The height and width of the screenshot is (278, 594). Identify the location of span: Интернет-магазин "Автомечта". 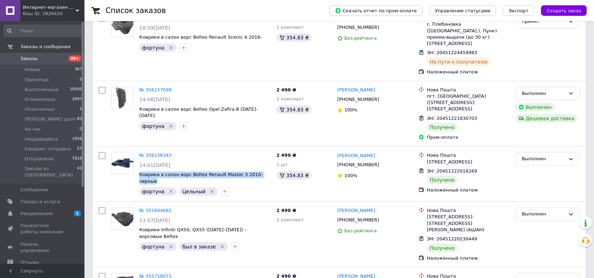
(49, 7).